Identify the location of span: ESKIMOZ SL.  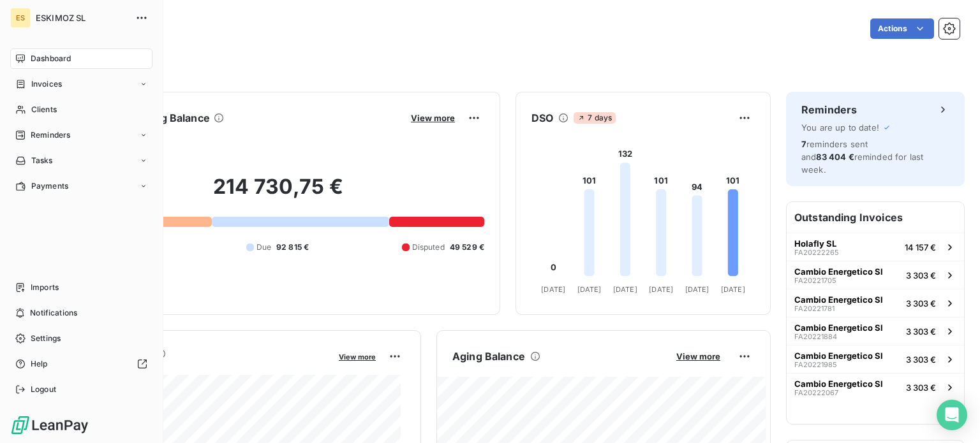
(82, 18).